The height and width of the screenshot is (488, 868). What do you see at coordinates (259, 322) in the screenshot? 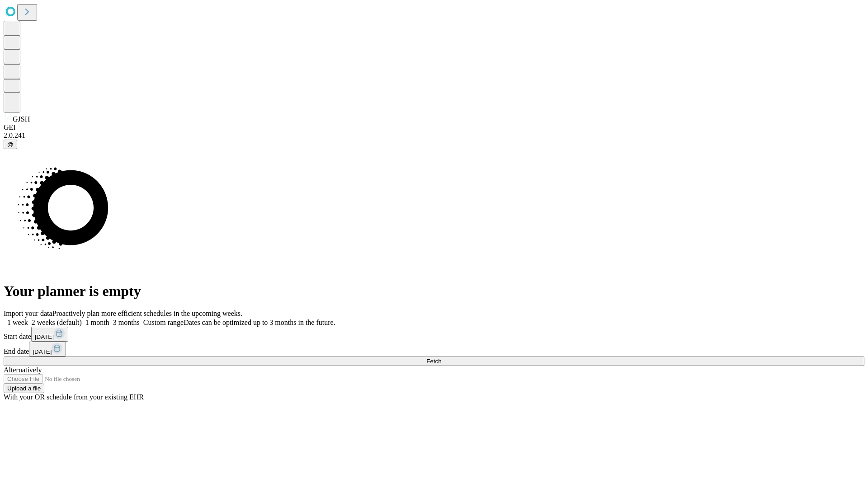
I see `span: Dates can be optimized up to 3 months in the future.` at bounding box center [259, 322].